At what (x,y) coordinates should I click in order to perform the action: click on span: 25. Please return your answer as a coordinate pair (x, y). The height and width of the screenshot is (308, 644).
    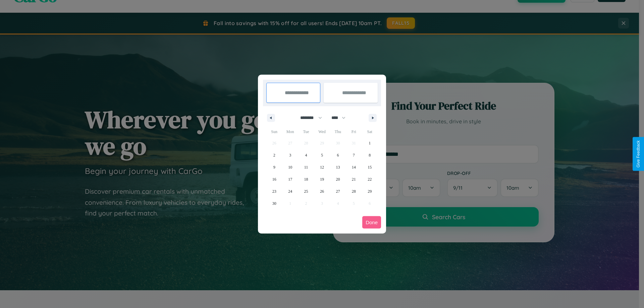
    Looking at the image, I should click on (306, 191).